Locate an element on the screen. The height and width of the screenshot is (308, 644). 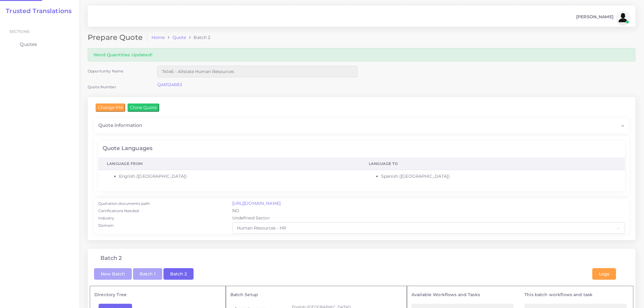
span: Logs is located at coordinates (604, 274).